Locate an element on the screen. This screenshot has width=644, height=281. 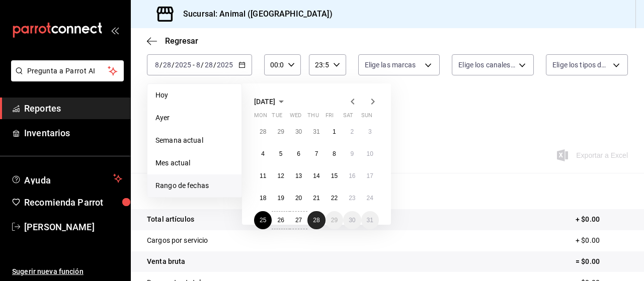
abbr: August 19, 2025 is located at coordinates (280, 198).